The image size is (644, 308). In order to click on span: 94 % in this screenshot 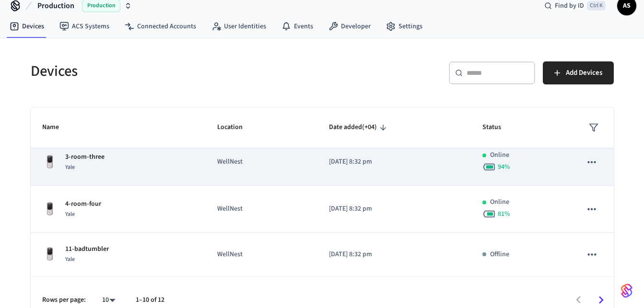, I will do `click(504, 167)`.